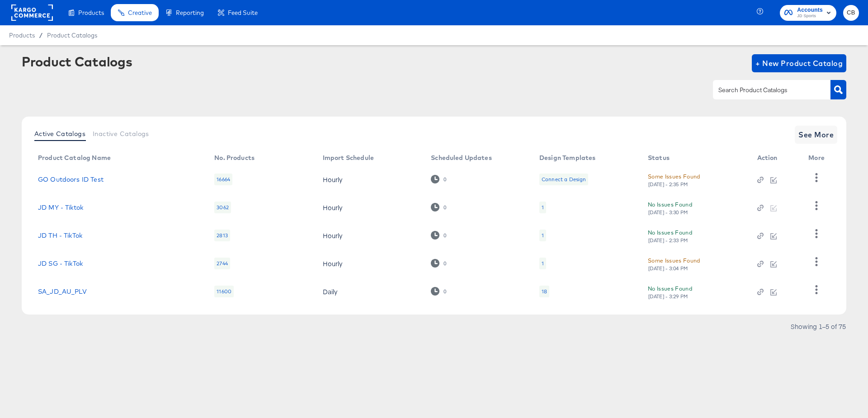 The height and width of the screenshot is (418, 868). What do you see at coordinates (809, 10) in the screenshot?
I see `span: Accounts` at bounding box center [809, 10].